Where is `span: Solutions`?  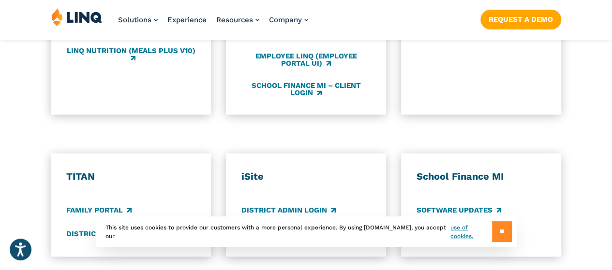 span: Solutions is located at coordinates (134, 20).